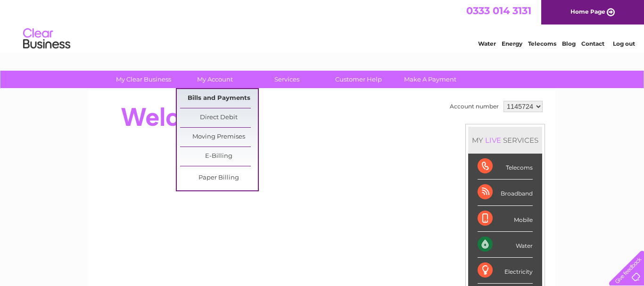 This screenshot has height=286, width=644. Describe the element at coordinates (144, 79) in the screenshot. I see `a: My Clear Business` at that location.